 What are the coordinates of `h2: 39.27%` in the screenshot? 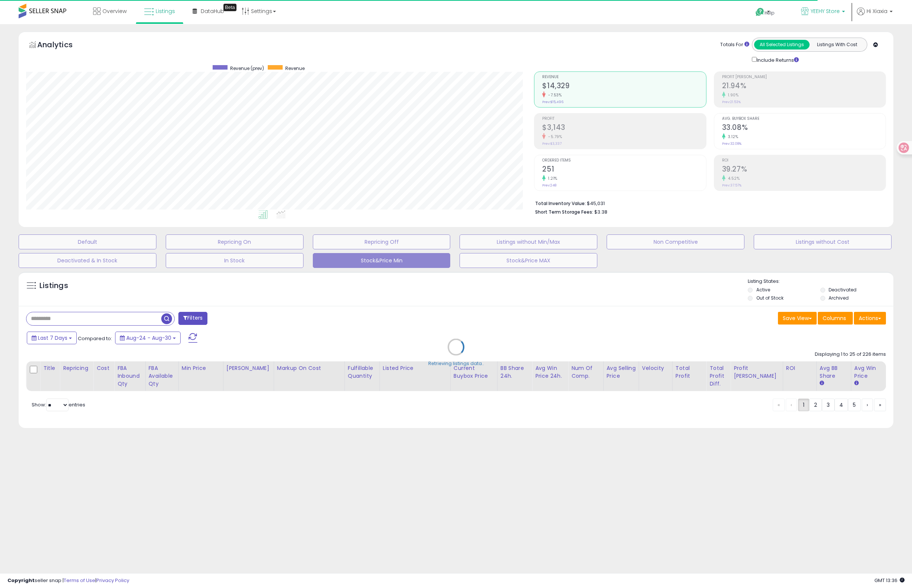 It's located at (804, 170).